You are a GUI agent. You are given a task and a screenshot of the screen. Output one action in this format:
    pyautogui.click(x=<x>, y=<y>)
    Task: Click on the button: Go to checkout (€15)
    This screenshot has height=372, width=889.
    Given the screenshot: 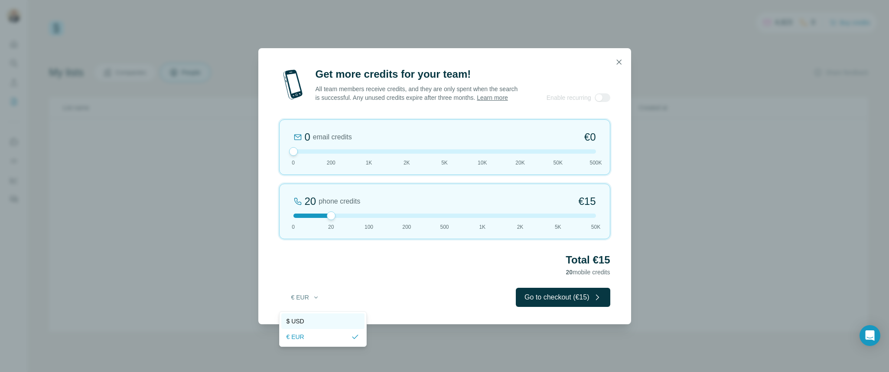 What is the action you would take?
    pyautogui.click(x=563, y=297)
    